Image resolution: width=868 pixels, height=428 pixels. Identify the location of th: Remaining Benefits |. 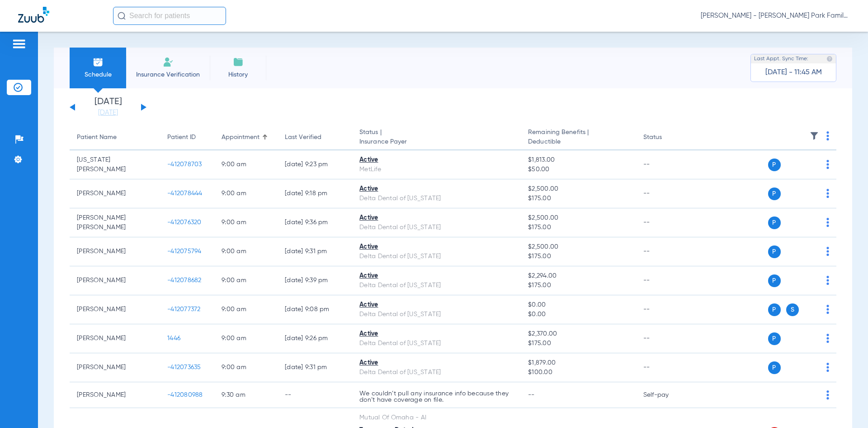
(578, 138).